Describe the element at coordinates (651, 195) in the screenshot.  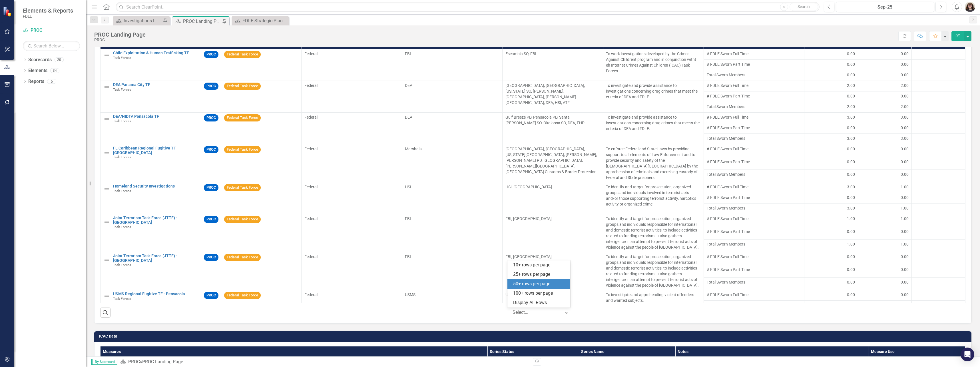
I see `span: To identify and target for prosecution, organized groups and individuals involved in terrorist ac...` at that location.